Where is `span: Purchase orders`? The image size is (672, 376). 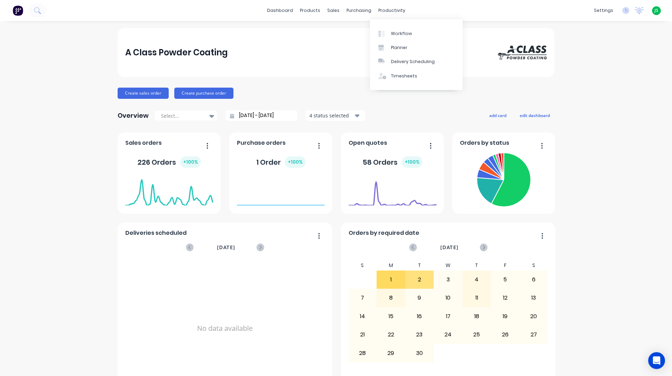
span: Purchase orders is located at coordinates (261, 143).